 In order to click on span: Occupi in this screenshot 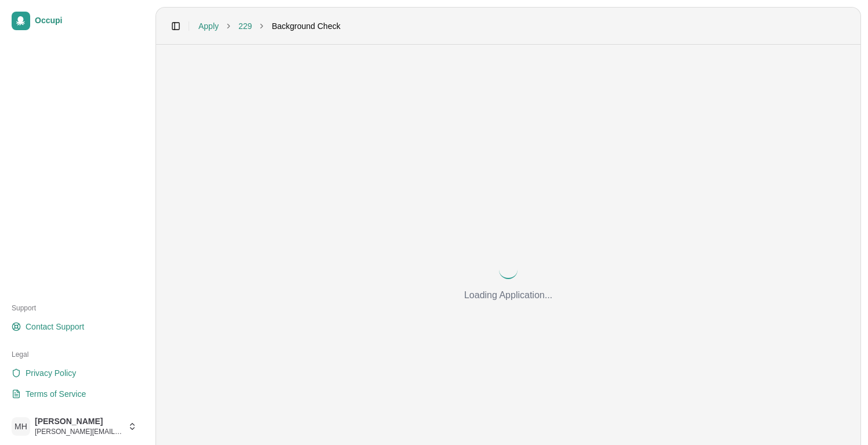, I will do `click(86, 21)`.